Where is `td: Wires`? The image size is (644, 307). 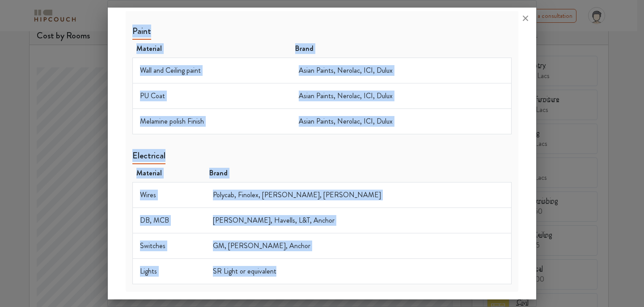
td: Wires is located at coordinates (169, 195).